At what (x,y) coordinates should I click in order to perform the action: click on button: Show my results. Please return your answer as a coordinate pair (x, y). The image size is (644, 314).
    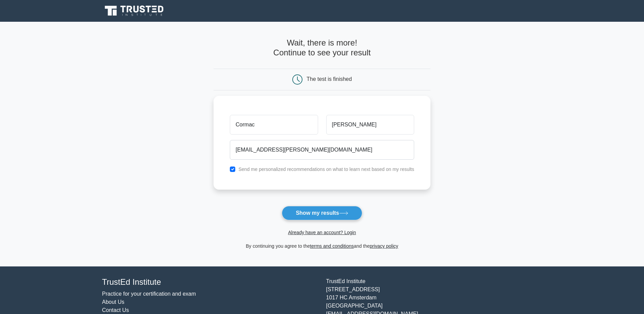
    Looking at the image, I should click on (322, 213).